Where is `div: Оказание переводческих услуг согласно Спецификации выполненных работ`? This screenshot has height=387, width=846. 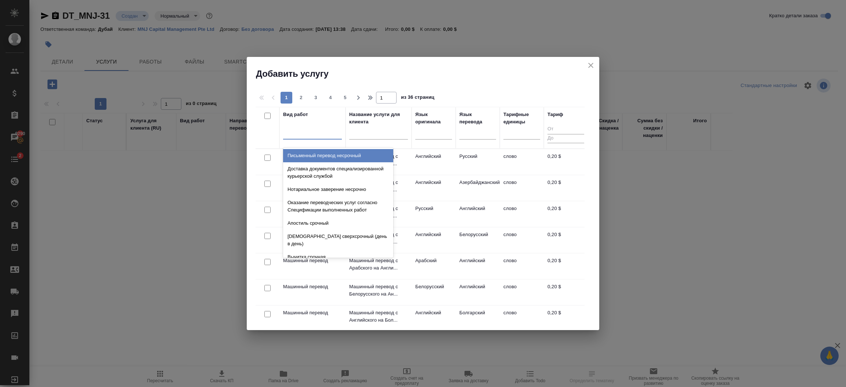
div: Оказание переводческих услуг согласно Спецификации выполненных работ is located at coordinates (338, 206).